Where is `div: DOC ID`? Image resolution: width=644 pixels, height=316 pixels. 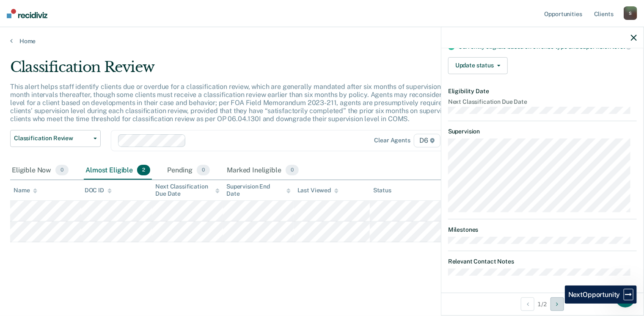
div: DOC ID is located at coordinates (98, 190).